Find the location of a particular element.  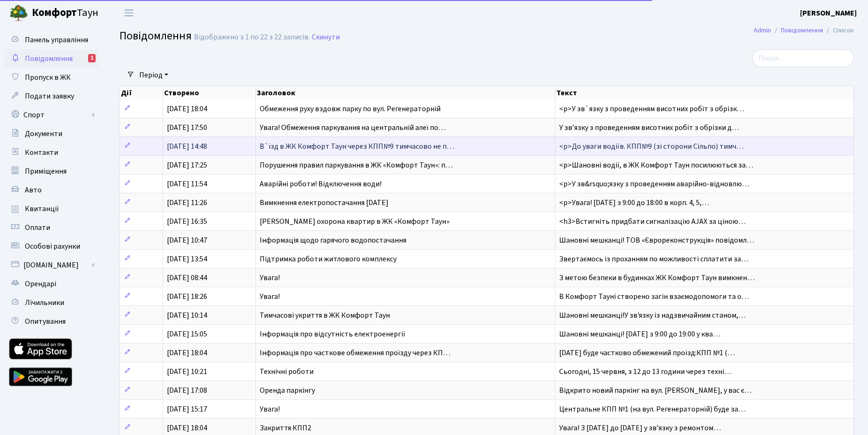

a: Повідомлення is located at coordinates (802, 30).